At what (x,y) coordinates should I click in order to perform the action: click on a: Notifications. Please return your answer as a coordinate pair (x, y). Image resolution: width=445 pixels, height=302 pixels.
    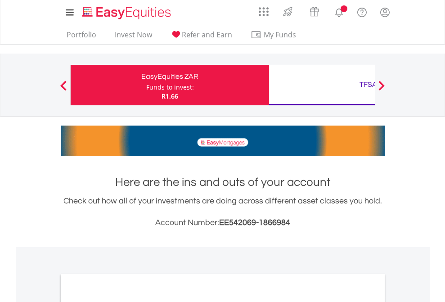
    Looking at the image, I should click on (339, 11).